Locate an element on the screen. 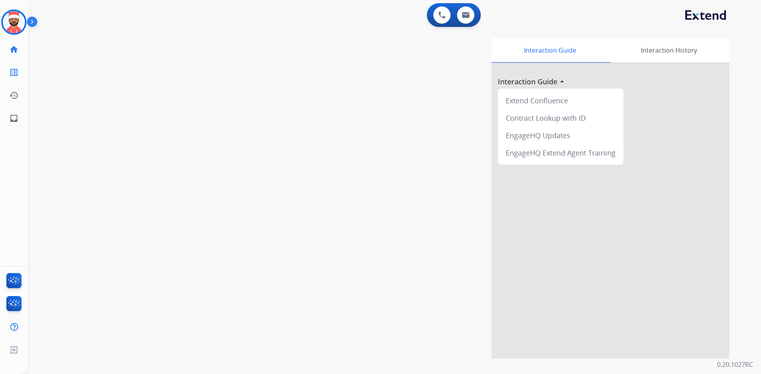 This screenshot has height=374, width=761. mat-icon: inbox is located at coordinates (14, 118).